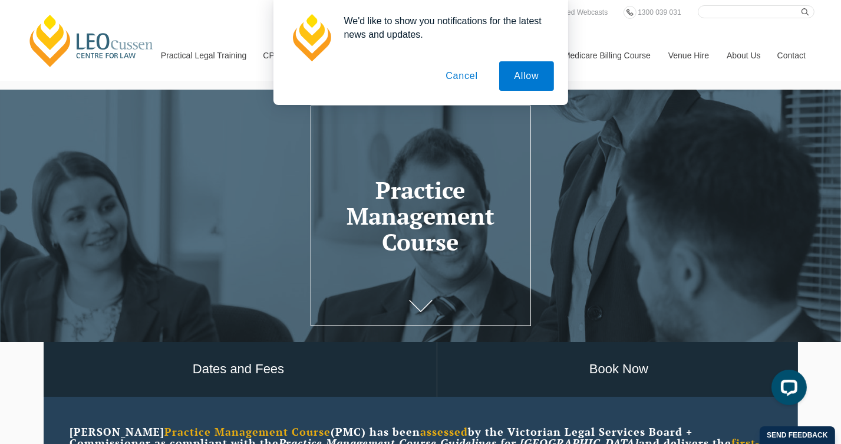  Describe the element at coordinates (619, 369) in the screenshot. I see `a: Book Now` at that location.